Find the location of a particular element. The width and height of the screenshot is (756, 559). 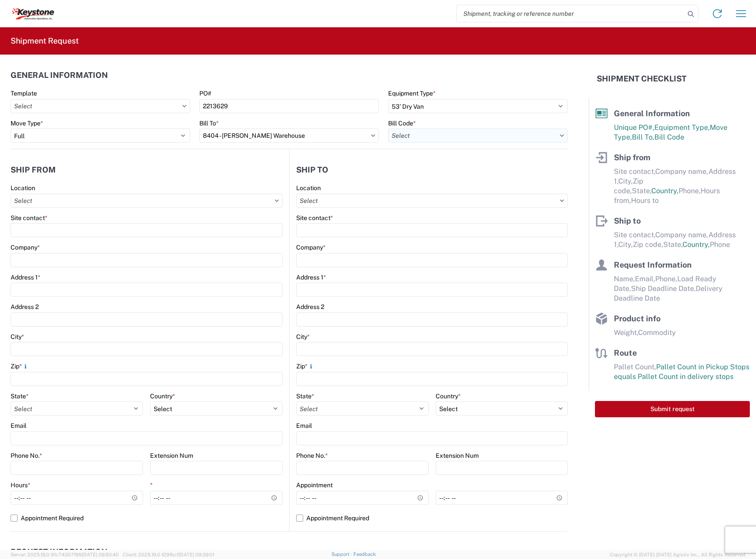

span: Equipment Type, is located at coordinates (681, 127).